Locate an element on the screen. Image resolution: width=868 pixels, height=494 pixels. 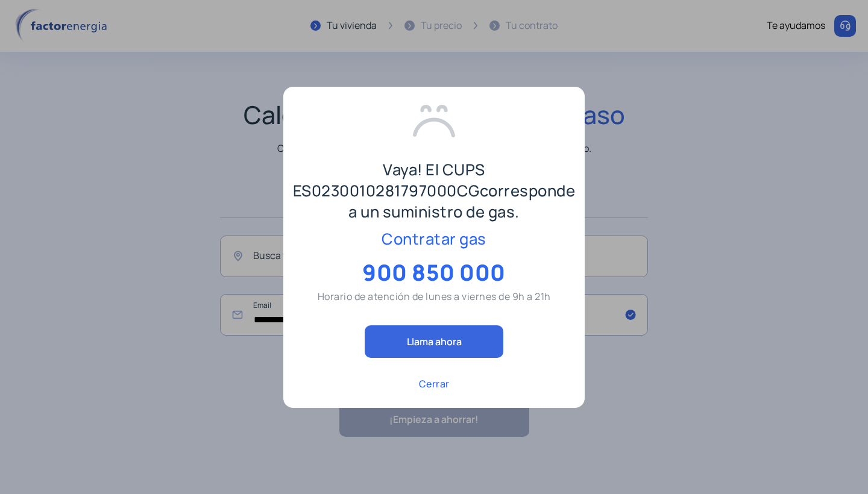
a: 900 850 000 is located at coordinates (434, 272).